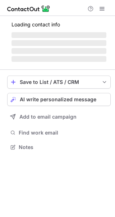  I want to click on span: Notes, so click(64, 147).